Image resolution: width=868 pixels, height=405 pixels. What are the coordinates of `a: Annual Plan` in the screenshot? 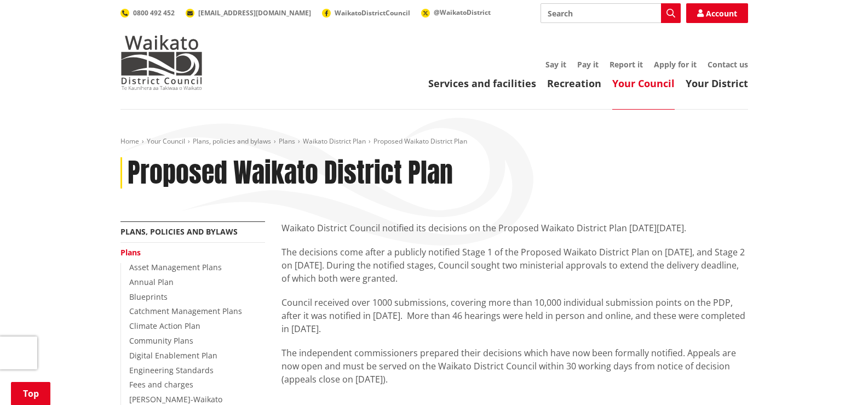 It's located at (151, 282).